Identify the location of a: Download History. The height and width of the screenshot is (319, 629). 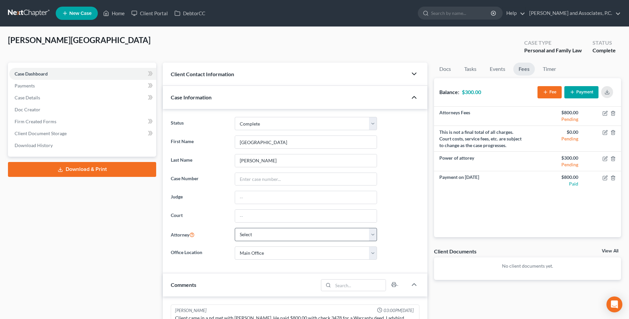
(83, 146).